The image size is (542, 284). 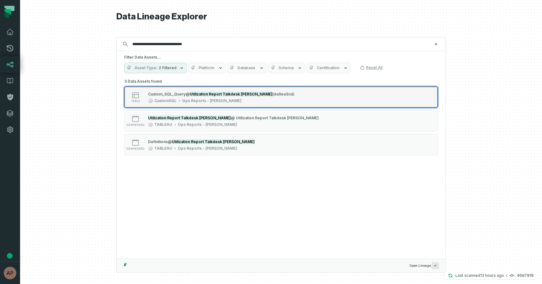 What do you see at coordinates (167, 68) in the screenshot?
I see `span: 2 Filtered` at bounding box center [167, 68].